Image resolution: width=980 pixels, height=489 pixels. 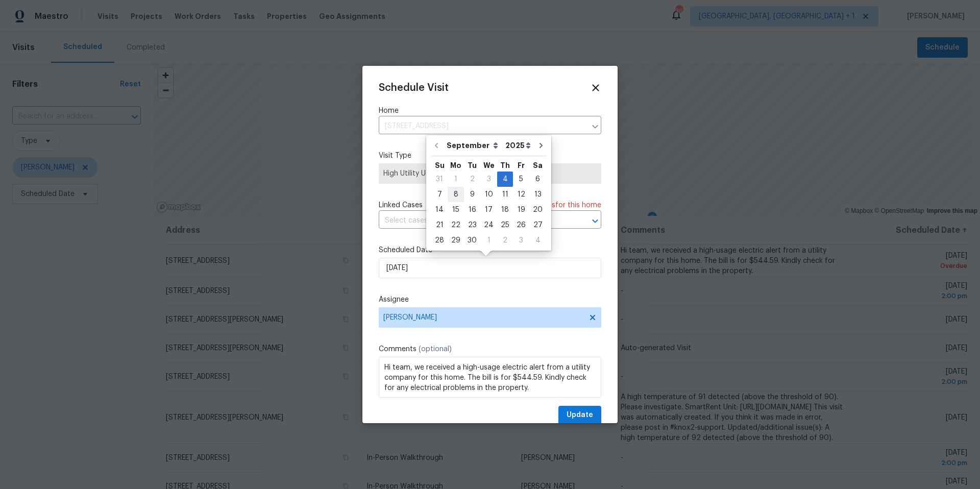 I want to click on span: (optional), so click(x=435, y=349).